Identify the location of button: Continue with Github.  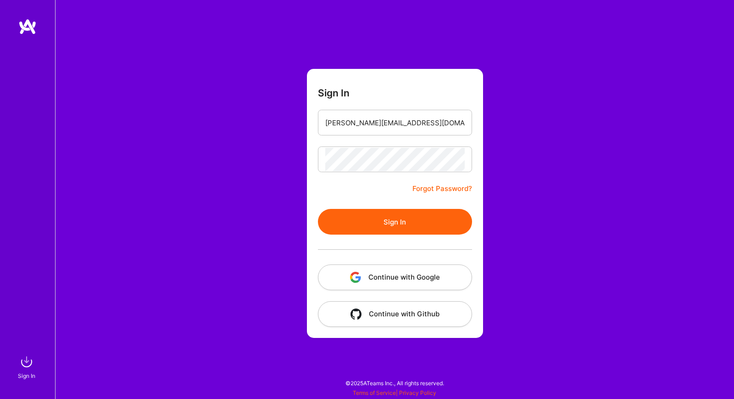
(395, 314).